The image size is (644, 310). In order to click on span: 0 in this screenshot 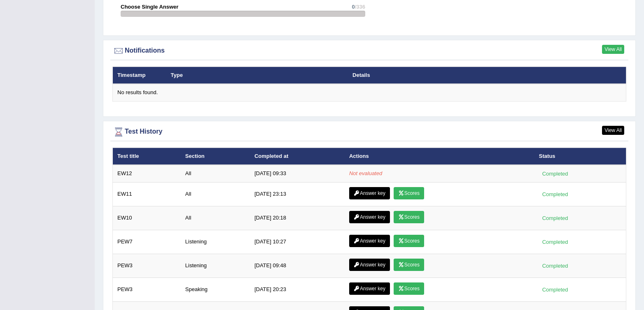, I will do `click(353, 7)`.